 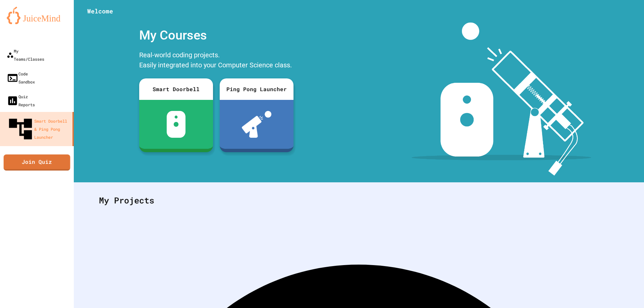 I want to click on div: Code Sandbox, so click(x=21, y=78).